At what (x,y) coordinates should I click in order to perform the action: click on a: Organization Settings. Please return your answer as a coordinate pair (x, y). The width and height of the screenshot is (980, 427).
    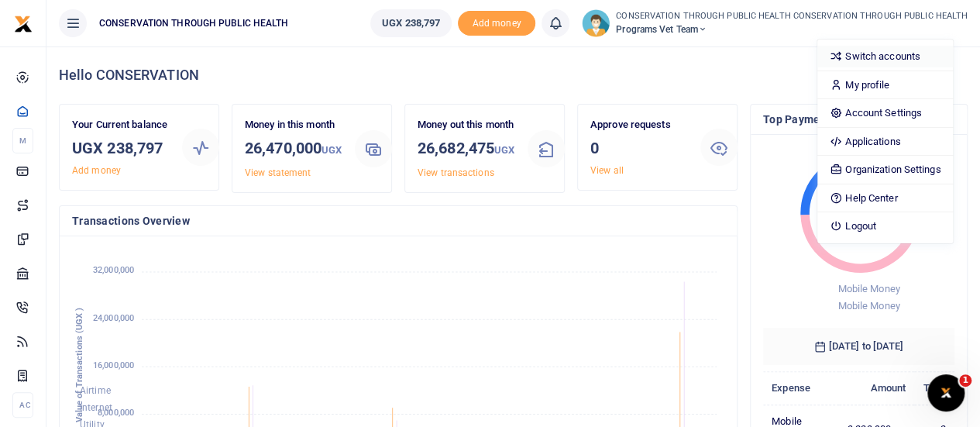
    Looking at the image, I should click on (885, 170).